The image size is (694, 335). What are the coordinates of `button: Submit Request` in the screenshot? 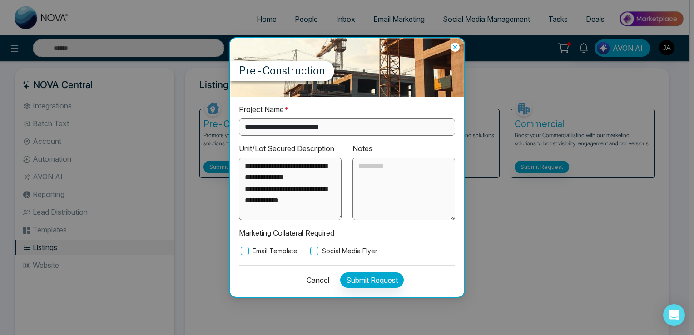 It's located at (372, 280).